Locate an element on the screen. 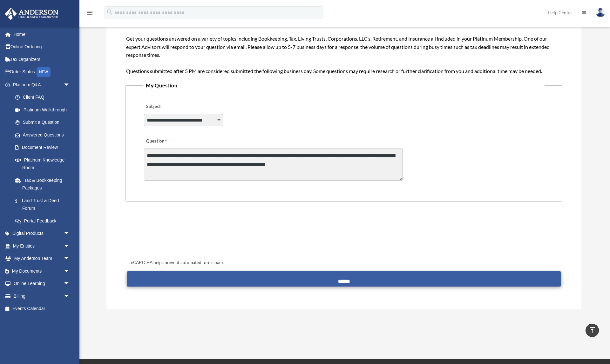 The width and height of the screenshot is (610, 364). label: Subject is located at coordinates (174, 107).